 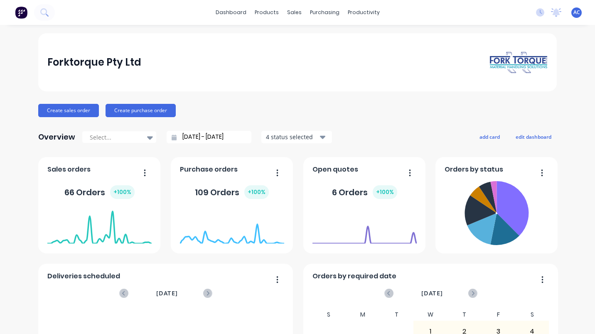 What do you see at coordinates (365, 192) in the screenshot?
I see `div: 6 Orders` at bounding box center [365, 192].